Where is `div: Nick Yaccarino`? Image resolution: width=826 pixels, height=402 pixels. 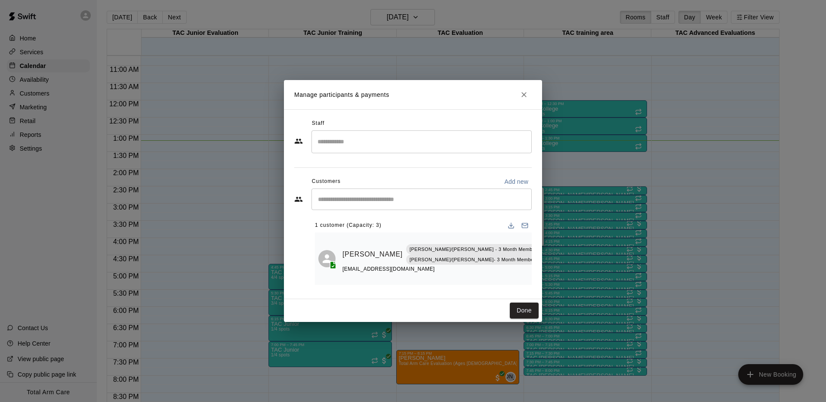
div: Nick Yaccarino is located at coordinates (327, 259).